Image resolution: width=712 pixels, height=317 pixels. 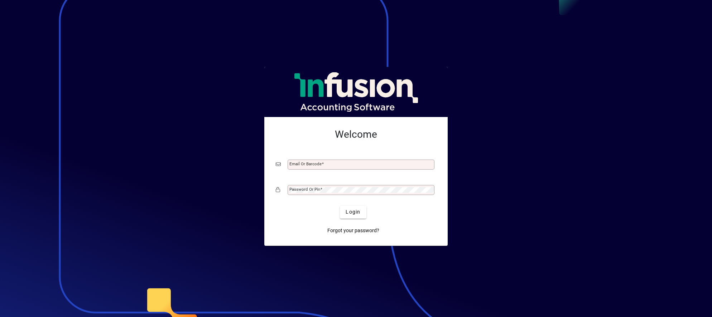 I want to click on a: Forgot your password?, so click(x=353, y=231).